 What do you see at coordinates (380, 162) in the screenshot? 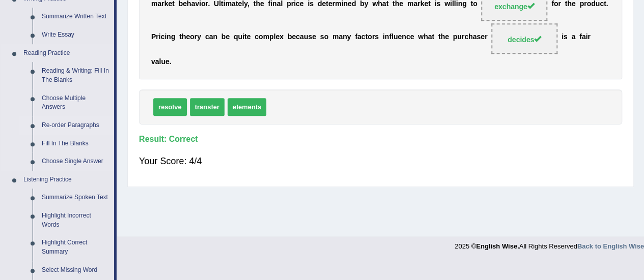
I see `div: Your Score: 4/4` at bounding box center [380, 162].